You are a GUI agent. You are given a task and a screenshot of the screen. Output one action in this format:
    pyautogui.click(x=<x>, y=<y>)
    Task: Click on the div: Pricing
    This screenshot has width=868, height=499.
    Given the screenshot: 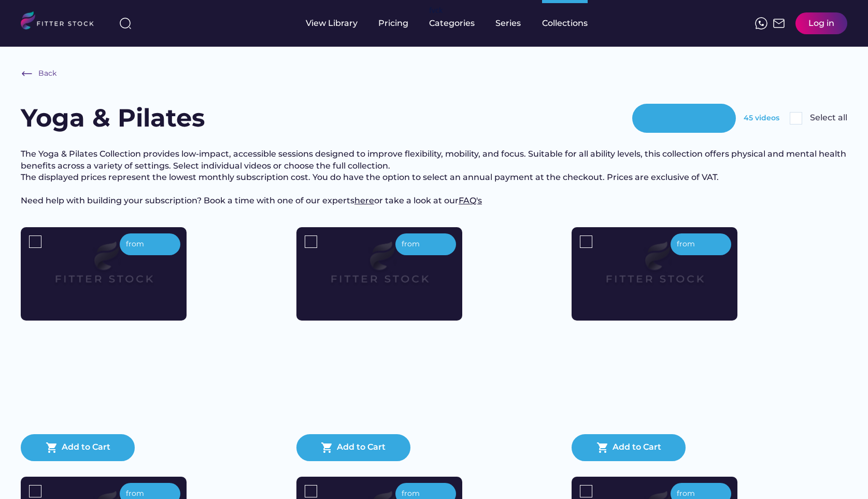 What is the action you would take?
    pyautogui.click(x=393, y=23)
    